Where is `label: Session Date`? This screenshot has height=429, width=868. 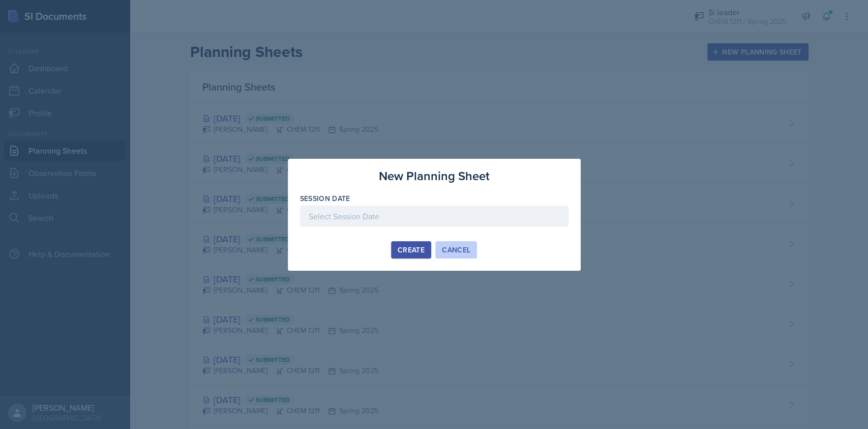 label: Session Date is located at coordinates (325, 198).